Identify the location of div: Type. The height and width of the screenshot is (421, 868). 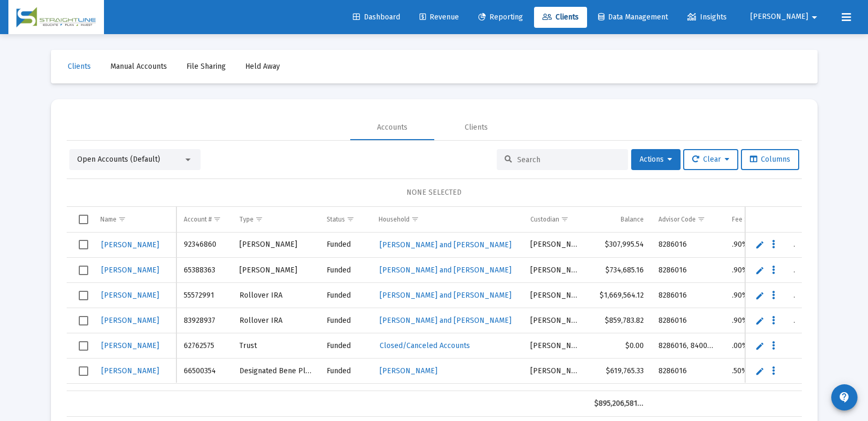
(247, 219).